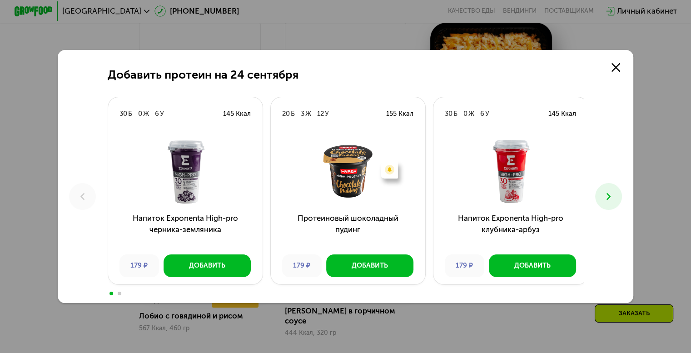 Image resolution: width=691 pixels, height=353 pixels. Describe the element at coordinates (511, 230) in the screenshot. I see `h3: Напиток Exponenta High-pro клубника-арбуз` at that location.